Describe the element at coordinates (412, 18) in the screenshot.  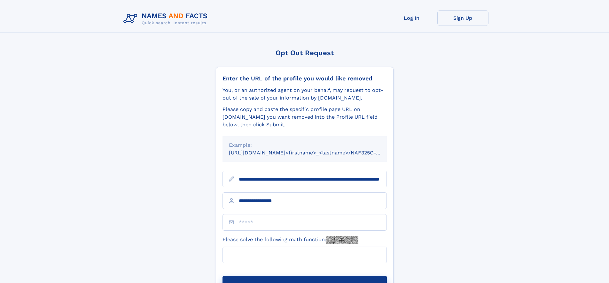
I see `a: Log In` at that location.